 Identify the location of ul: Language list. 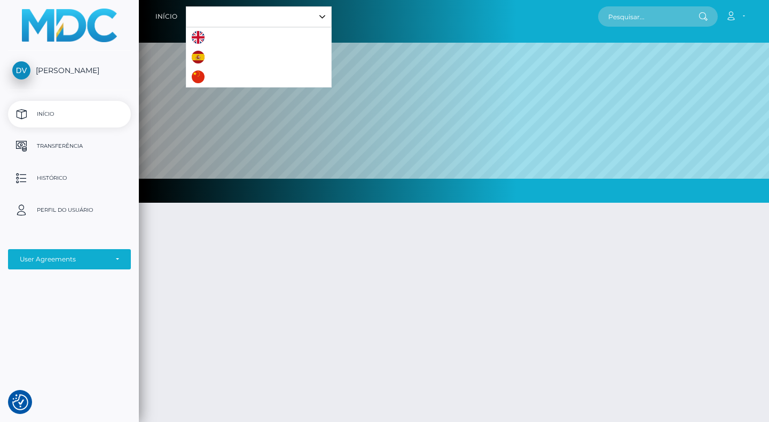
(258, 57).